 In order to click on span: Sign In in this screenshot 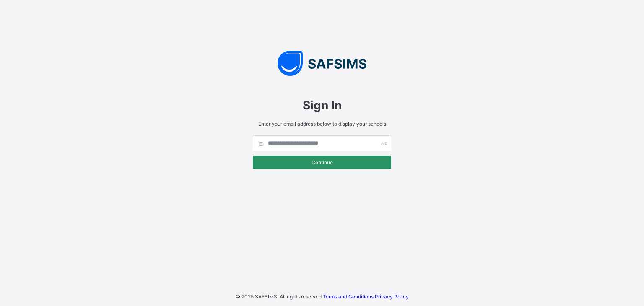, I will do `click(322, 105)`.